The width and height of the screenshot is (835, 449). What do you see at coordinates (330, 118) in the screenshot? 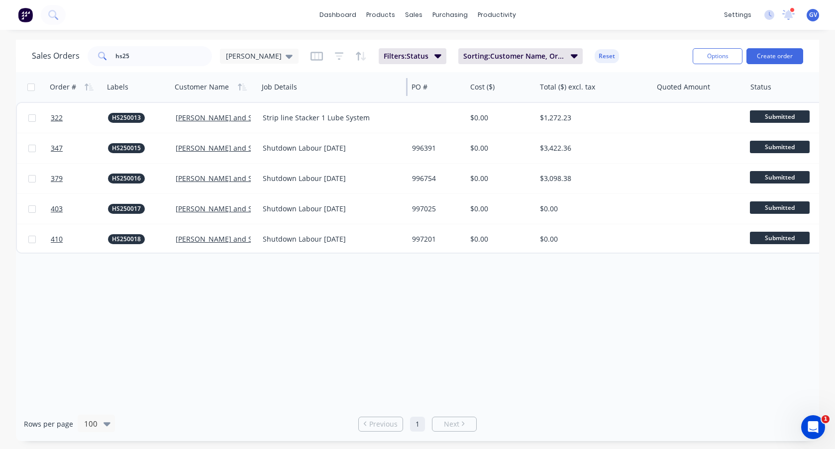
I see `div: Strip line Stacker 1 Lube System` at bounding box center [330, 118].